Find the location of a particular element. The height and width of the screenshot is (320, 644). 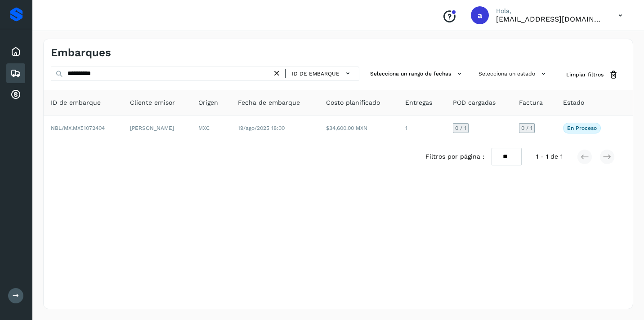

div: Inicio is located at coordinates (16, 52).